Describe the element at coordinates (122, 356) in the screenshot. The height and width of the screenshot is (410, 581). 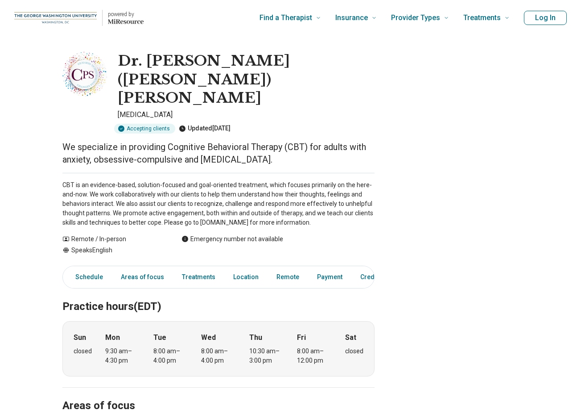
I see `div: 9:30 am – 4:30 pm` at that location.